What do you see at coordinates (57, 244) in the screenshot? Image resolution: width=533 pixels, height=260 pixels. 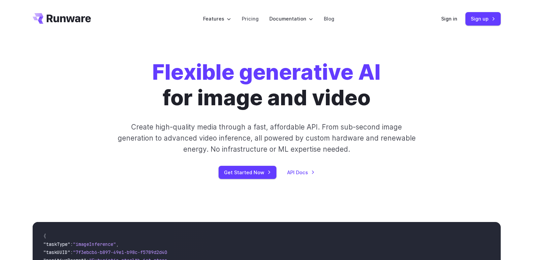 I see `span: "taskType"` at bounding box center [57, 244].